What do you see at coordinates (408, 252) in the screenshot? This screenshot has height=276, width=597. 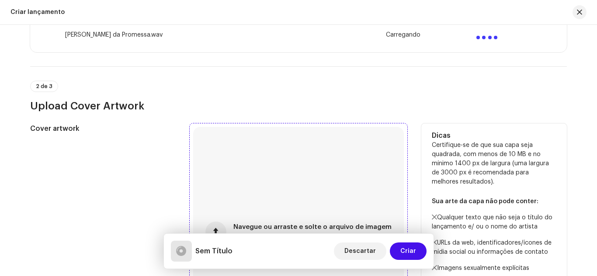 I see `span: Criar` at bounding box center [408, 252].